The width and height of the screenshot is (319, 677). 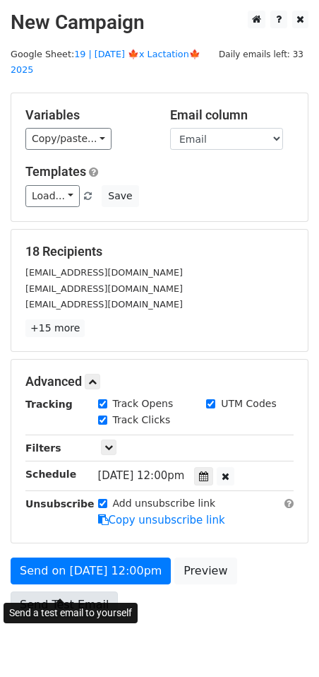 What do you see at coordinates (261, 54) in the screenshot?
I see `a: Daily emails left: 33` at bounding box center [261, 54].